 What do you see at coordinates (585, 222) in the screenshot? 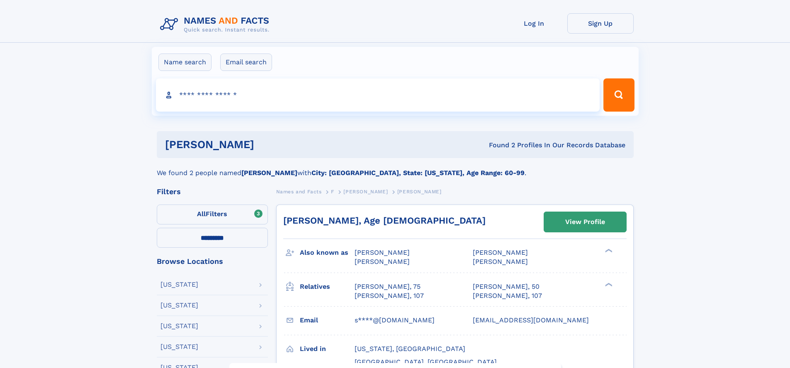
I see `div: View Profile` at bounding box center [585, 222].